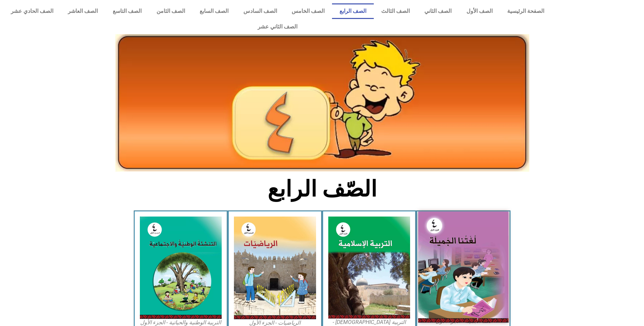 This screenshot has width=644, height=326. What do you see at coordinates (32, 11) in the screenshot?
I see `a: الصف الحادي عشر` at bounding box center [32, 11].